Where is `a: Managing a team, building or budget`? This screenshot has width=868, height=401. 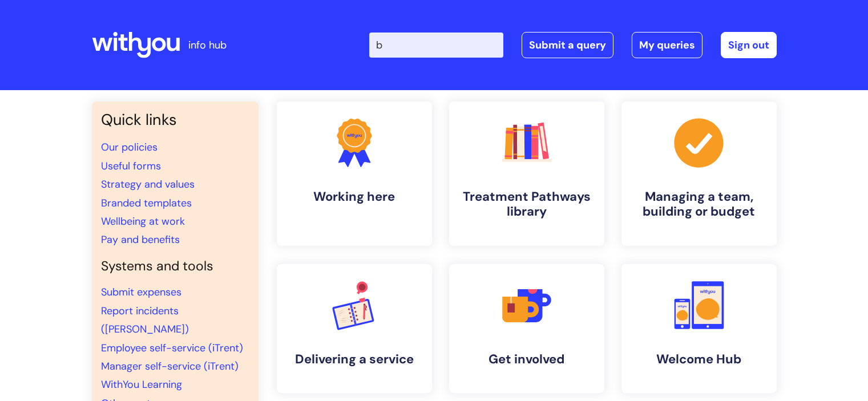 a: Managing a team, building or budget is located at coordinates (699, 174).